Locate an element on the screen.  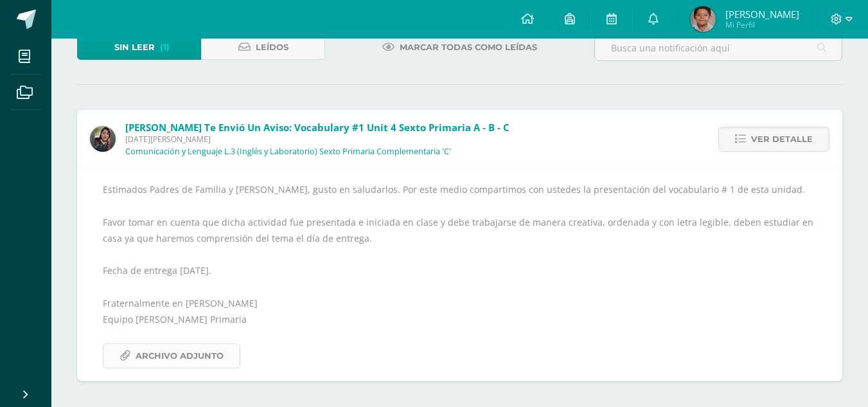
span: Leídos is located at coordinates (272, 47).